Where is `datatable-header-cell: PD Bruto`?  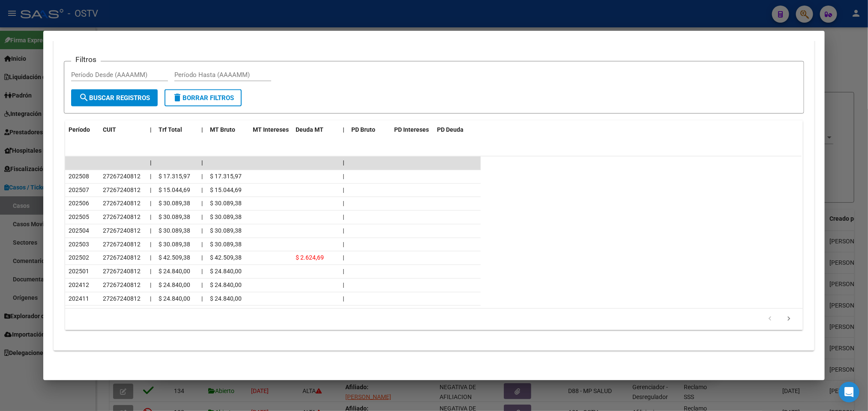
datatable-header-cell: PD Bruto is located at coordinates (369, 130).